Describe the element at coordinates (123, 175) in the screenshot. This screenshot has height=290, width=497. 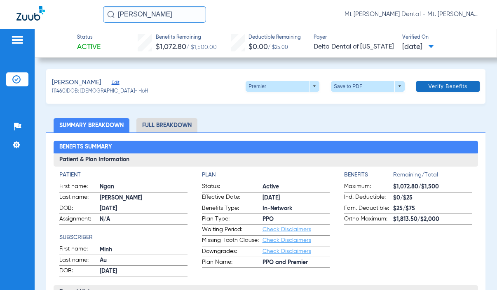
I see `h4: Patient` at that location.